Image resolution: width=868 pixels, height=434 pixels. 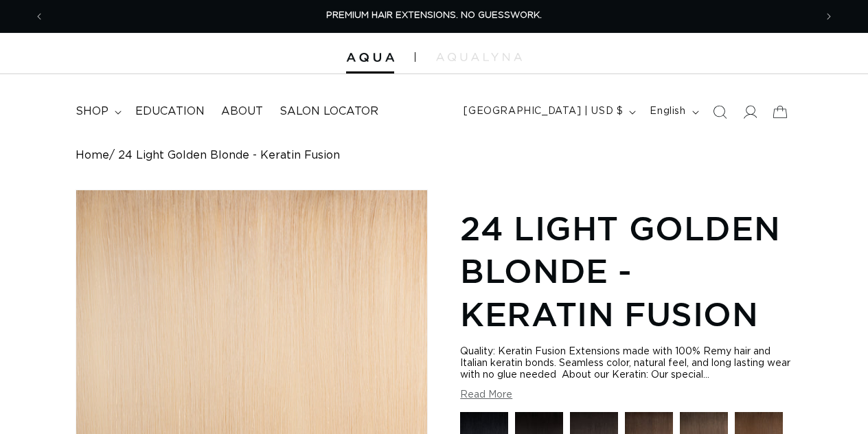 I want to click on span: Salon Locator, so click(x=329, y=111).